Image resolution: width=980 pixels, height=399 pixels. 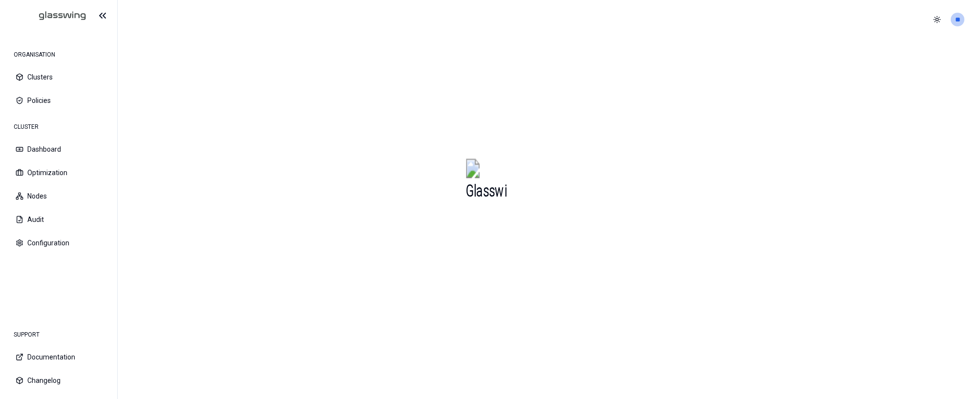 I want to click on div: SUPPORT, so click(x=59, y=335).